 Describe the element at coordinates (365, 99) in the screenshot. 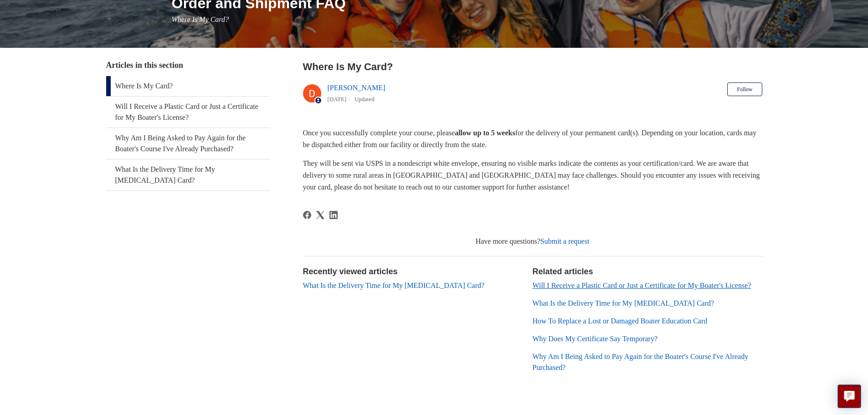

I see `li: Updated` at that location.